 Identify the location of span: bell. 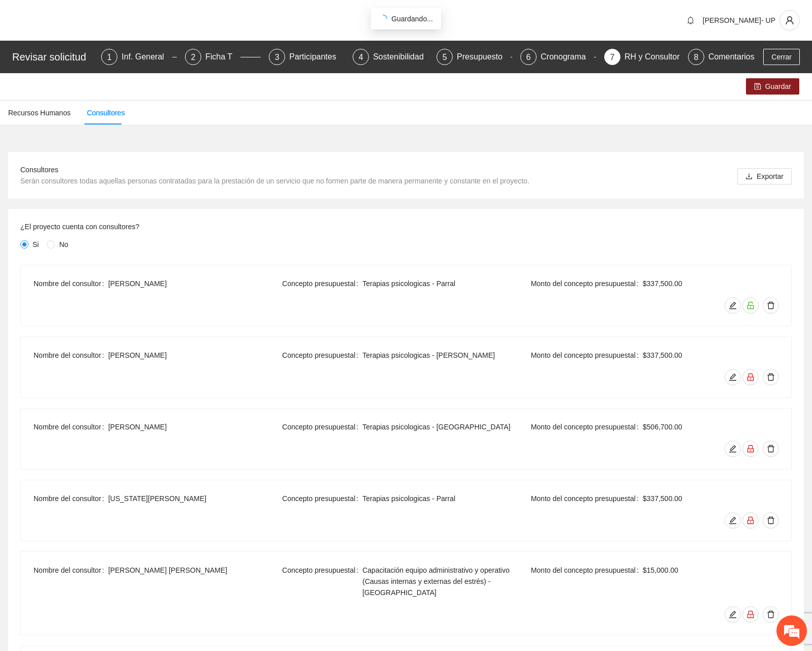
(691, 20).